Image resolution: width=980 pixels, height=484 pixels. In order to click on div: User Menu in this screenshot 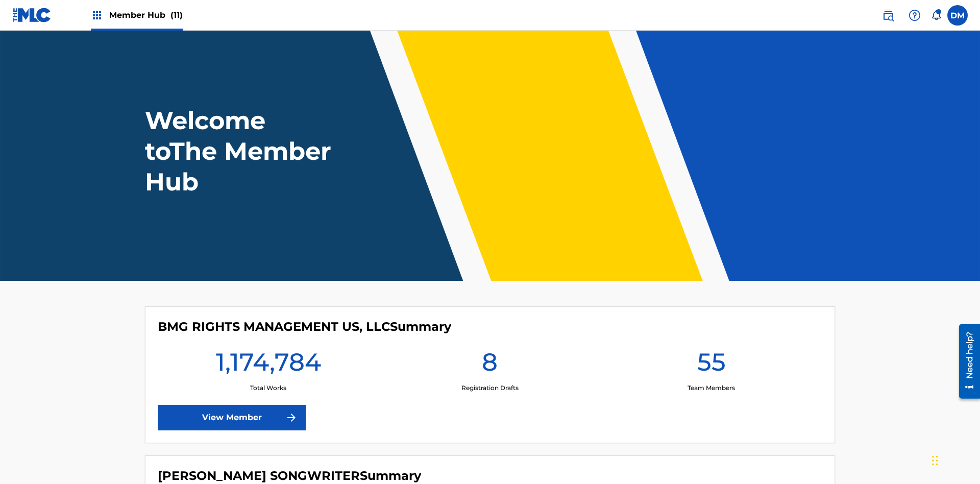, I will do `click(958, 15)`.